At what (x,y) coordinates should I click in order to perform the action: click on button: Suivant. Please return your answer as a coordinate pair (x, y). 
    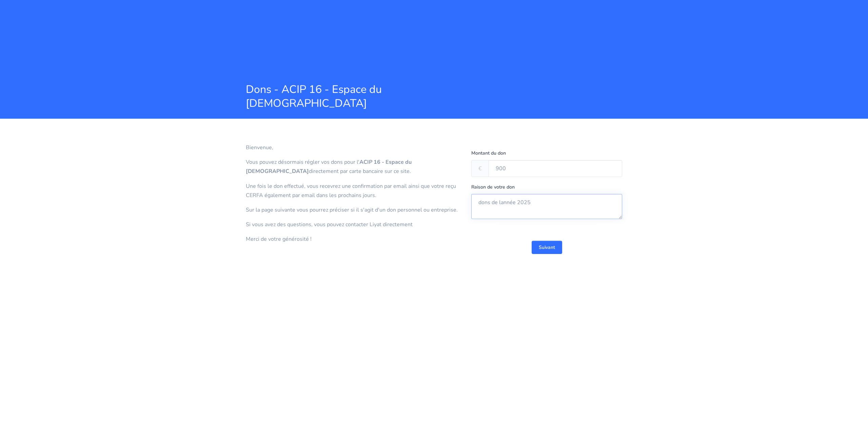
    Looking at the image, I should click on (547, 247).